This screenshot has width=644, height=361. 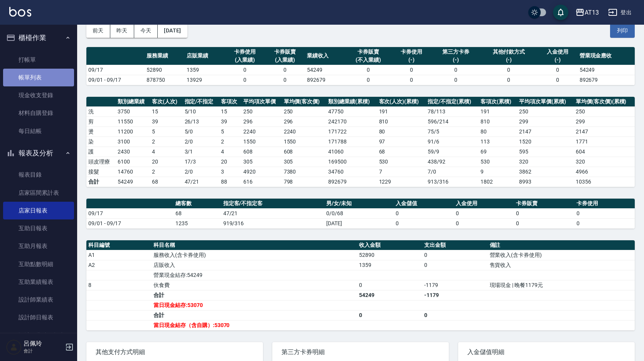 What do you see at coordinates (205, 80) in the screenshot?
I see `td: 13929` at bounding box center [205, 80].